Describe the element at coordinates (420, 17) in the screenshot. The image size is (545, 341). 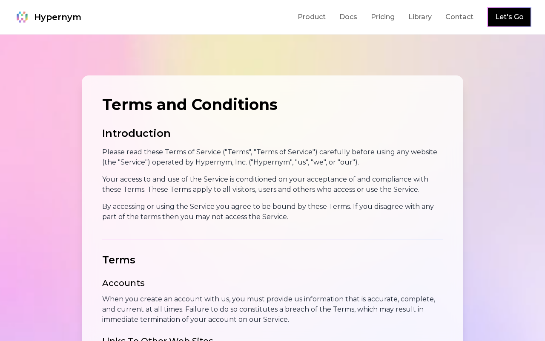
I see `a: Library` at that location.